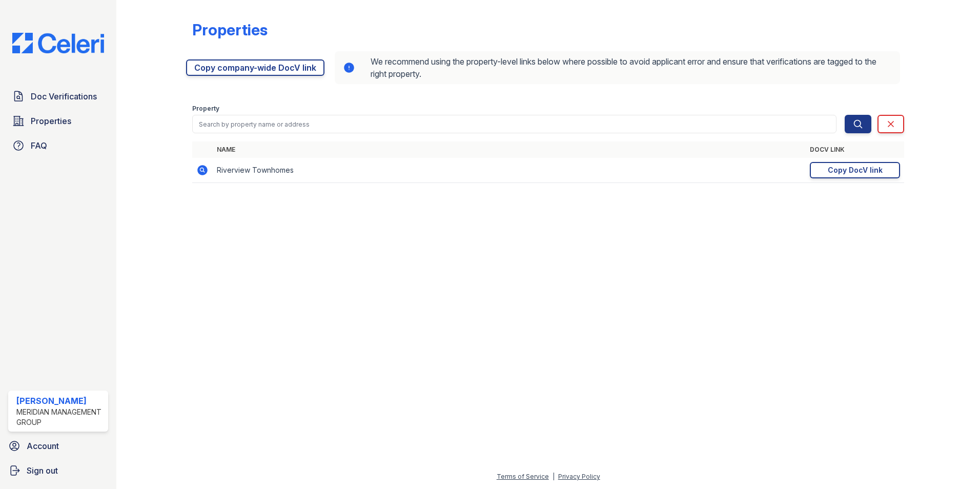 This screenshot has width=980, height=489. I want to click on span: Account, so click(43, 446).